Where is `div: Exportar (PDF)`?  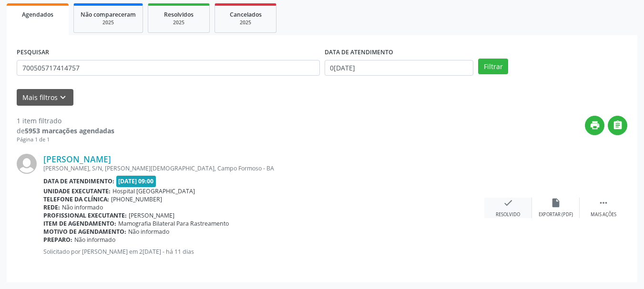
div: Exportar (PDF) is located at coordinates (556, 214).